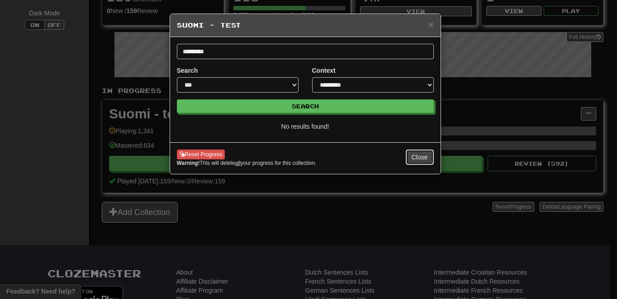 Image resolution: width=617 pixels, height=299 pixels. What do you see at coordinates (188, 163) in the screenshot?
I see `strong: Warning!` at bounding box center [188, 163].